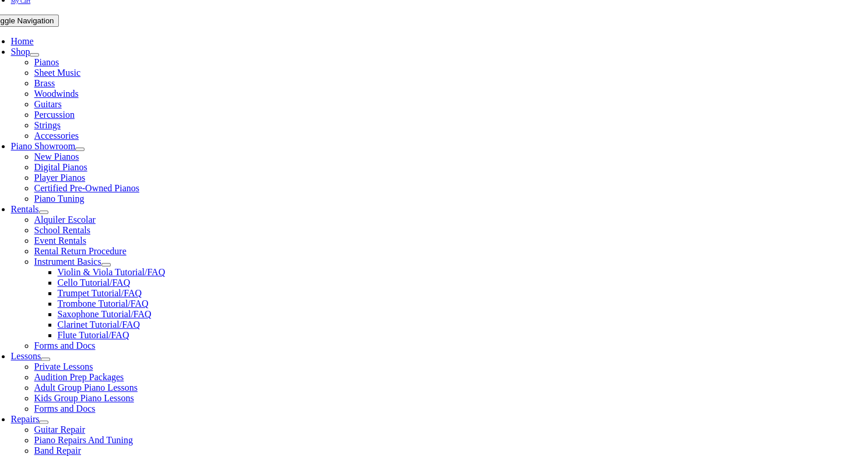 The image size is (868, 456). What do you see at coordinates (86, 388) in the screenshot?
I see `span: Adult Group Piano Lessons` at bounding box center [86, 388].